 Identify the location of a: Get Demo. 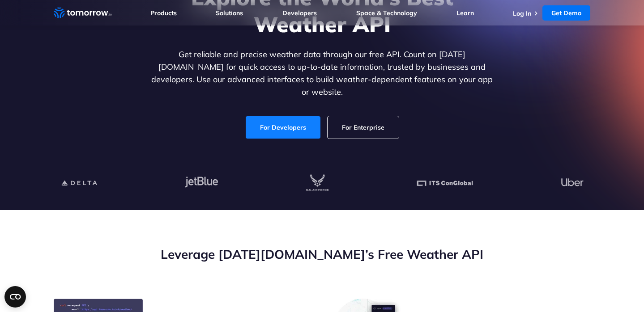
(566, 13).